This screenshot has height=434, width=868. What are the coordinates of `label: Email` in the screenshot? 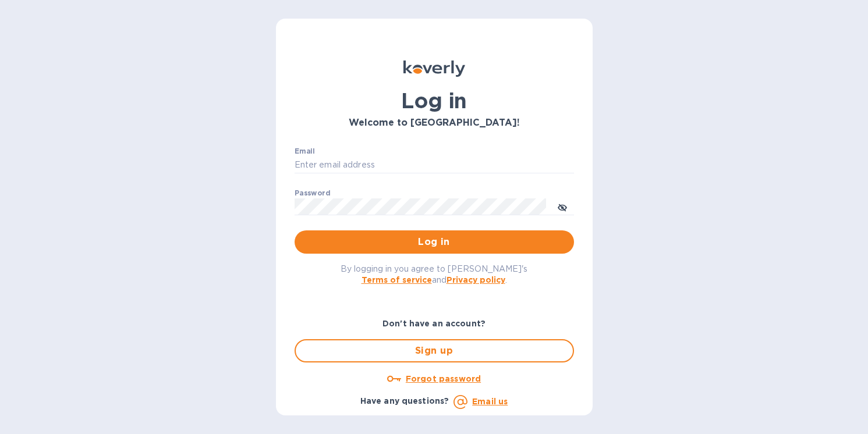 It's located at (305, 151).